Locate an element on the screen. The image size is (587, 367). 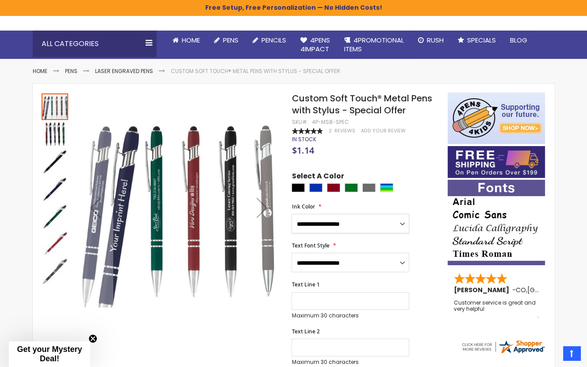
div: Previous is located at coordinates (96, 207).